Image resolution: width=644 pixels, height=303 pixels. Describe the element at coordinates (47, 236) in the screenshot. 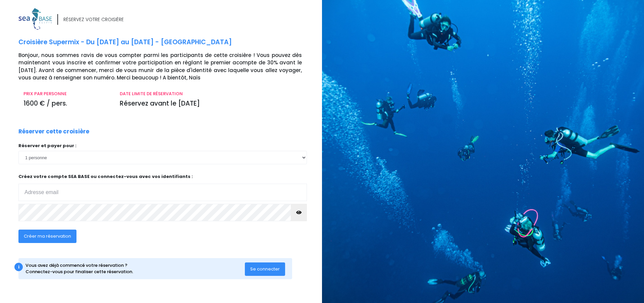

I see `span: Créer ma réservation` at that location.